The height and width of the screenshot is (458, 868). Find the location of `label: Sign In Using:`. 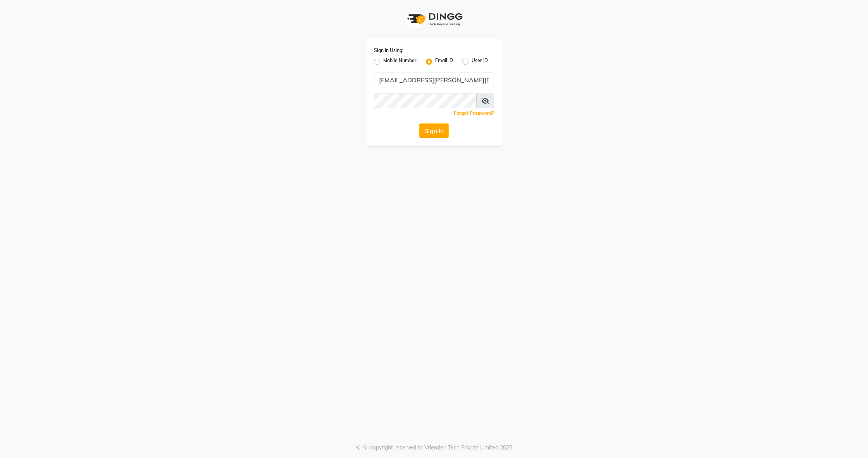

label: Sign In Using: is located at coordinates (389, 50).